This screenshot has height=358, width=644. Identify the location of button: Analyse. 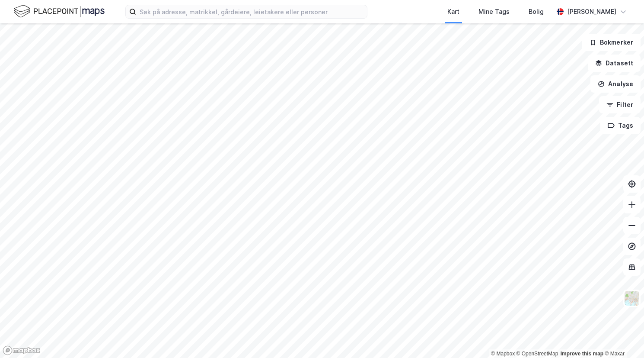
(615, 84).